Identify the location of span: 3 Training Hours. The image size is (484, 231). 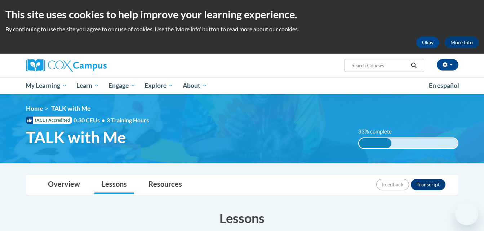
(128, 120).